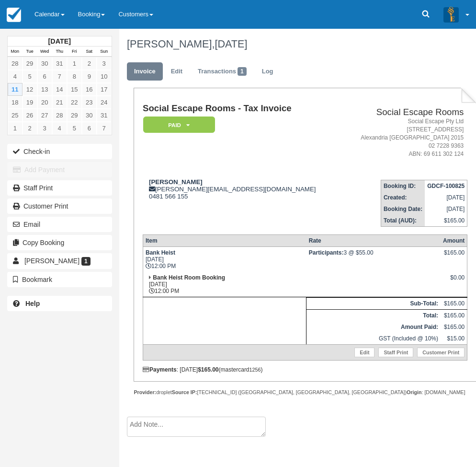  I want to click on td: 3 @ $55.00, so click(374, 259).